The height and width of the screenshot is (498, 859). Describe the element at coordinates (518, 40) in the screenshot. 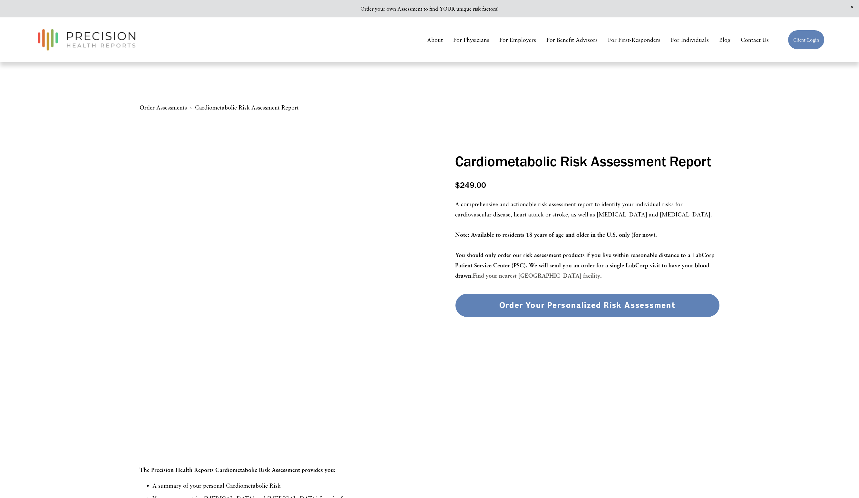

I see `a: For Employers` at that location.